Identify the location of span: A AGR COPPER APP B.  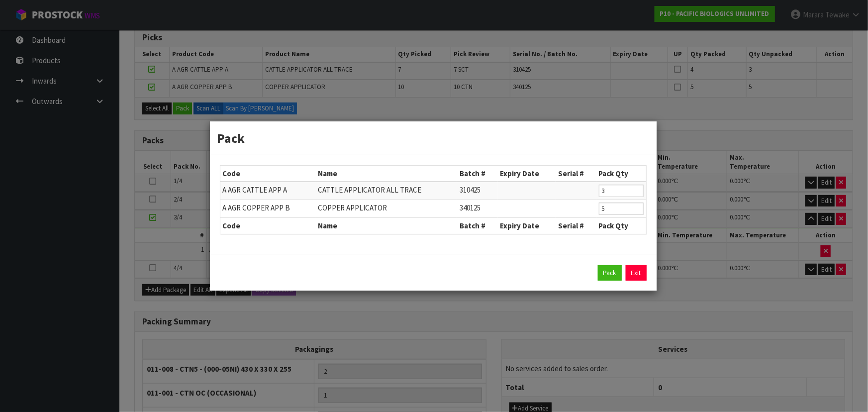
(256, 208).